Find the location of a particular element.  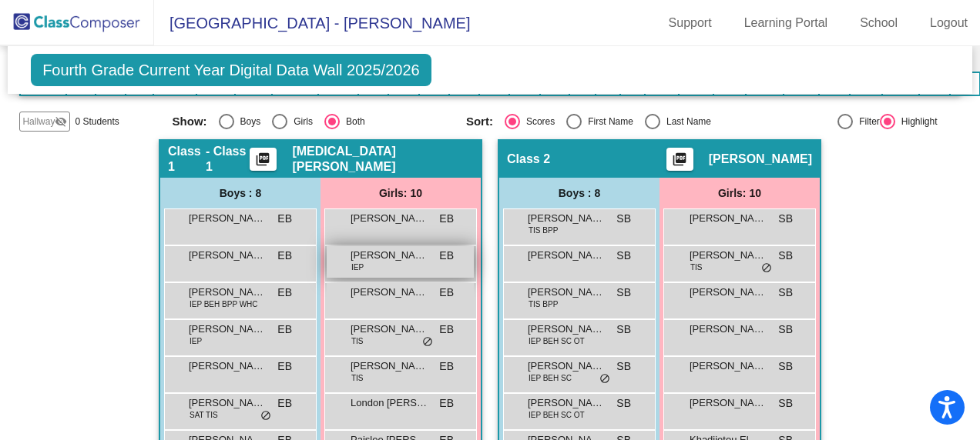

span: 0 Students is located at coordinates (96, 122).